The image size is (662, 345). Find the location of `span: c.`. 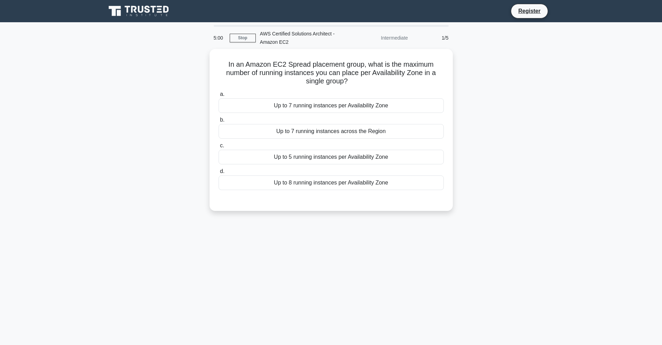

span: c. is located at coordinates (222, 145).